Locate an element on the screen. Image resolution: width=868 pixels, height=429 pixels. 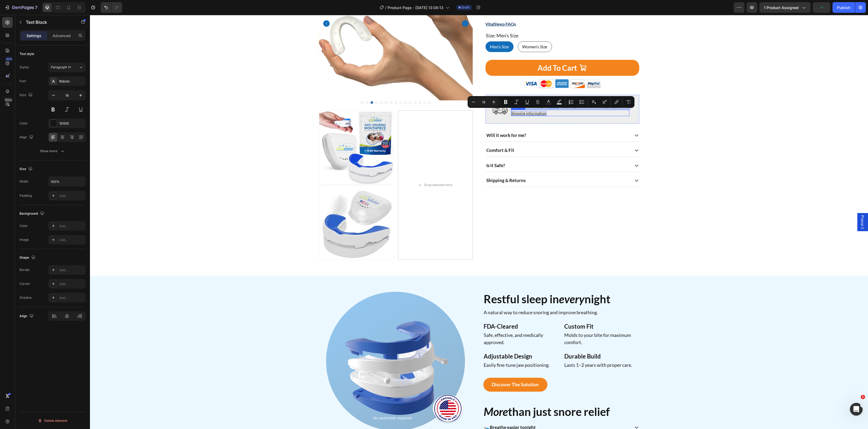
p: Spend $65 to get free shipping Standard shipping $9.99 is located at coordinates (480, 90).